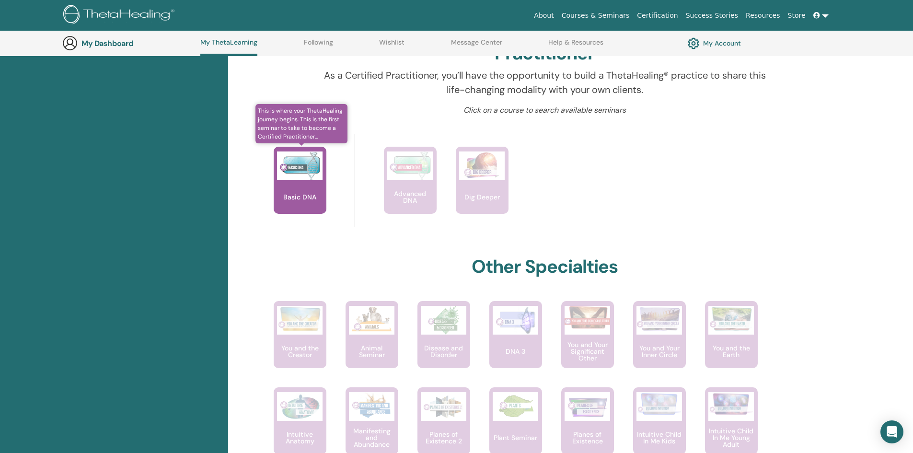 Image resolution: width=913 pixels, height=453 pixels. Describe the element at coordinates (482, 197) in the screenshot. I see `p: Dig Deeper` at that location.